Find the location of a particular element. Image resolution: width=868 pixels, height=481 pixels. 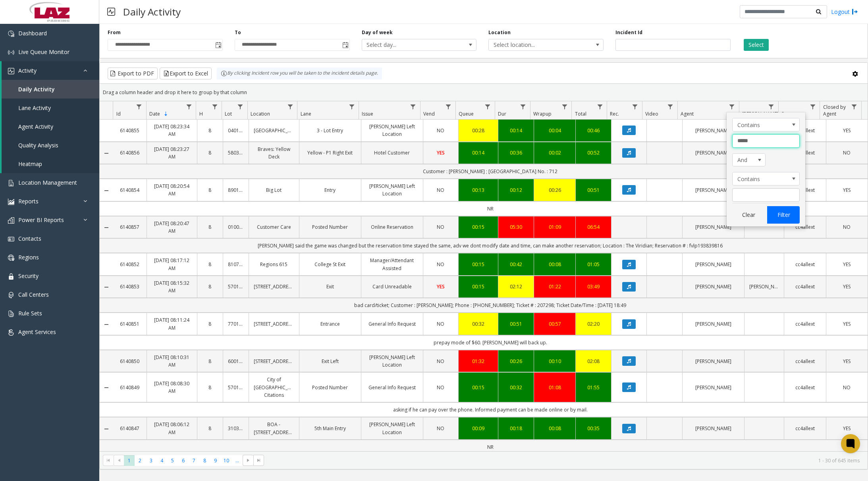

span: Agent Services is located at coordinates (37, 332).